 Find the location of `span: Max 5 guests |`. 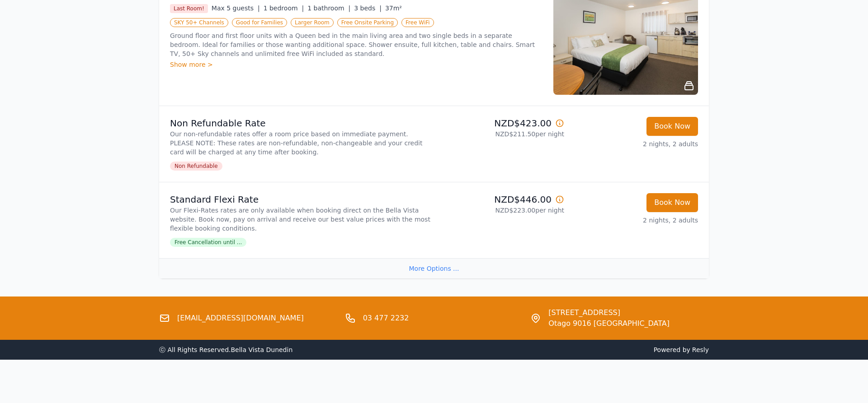

span: Max 5 guests | is located at coordinates (235, 8).